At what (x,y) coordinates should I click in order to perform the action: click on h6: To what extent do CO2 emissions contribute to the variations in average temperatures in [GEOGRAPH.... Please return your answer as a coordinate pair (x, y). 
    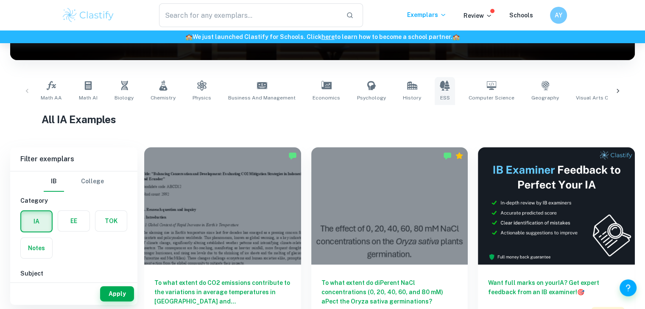
    Looking at the image, I should click on (222, 292).